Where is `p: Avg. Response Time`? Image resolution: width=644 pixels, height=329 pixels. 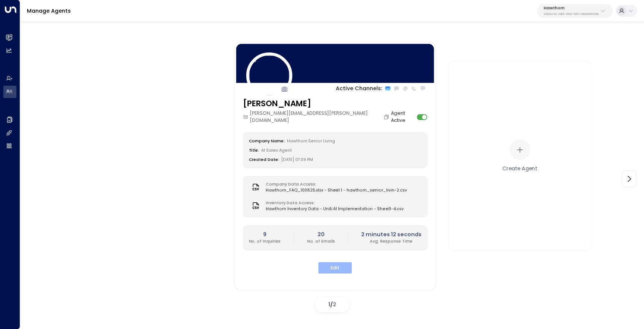 p: Avg. Response Time is located at coordinates (391, 242).